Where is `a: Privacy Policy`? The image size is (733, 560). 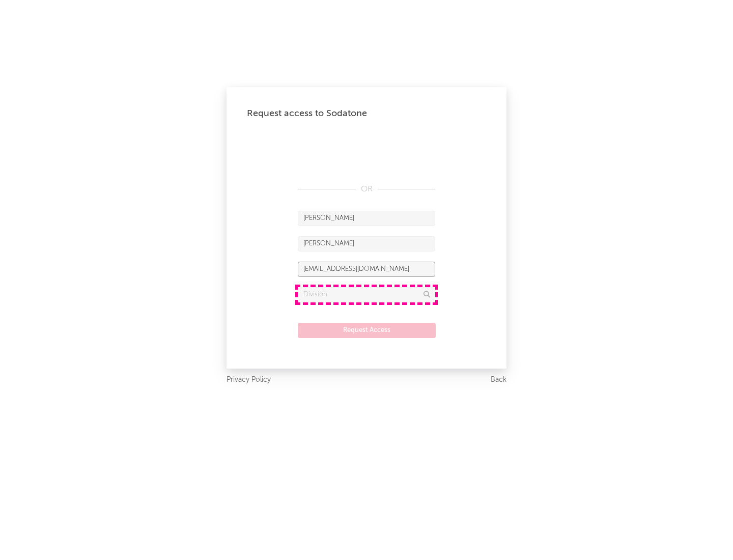
a: Privacy Policy is located at coordinates (249, 380).